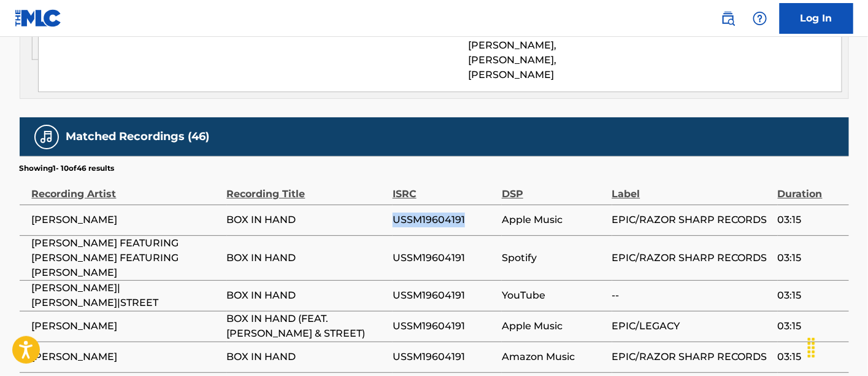 This screenshot has height=376, width=868. Describe the element at coordinates (554, 356) in the screenshot. I see `span: Amazon Music` at that location.